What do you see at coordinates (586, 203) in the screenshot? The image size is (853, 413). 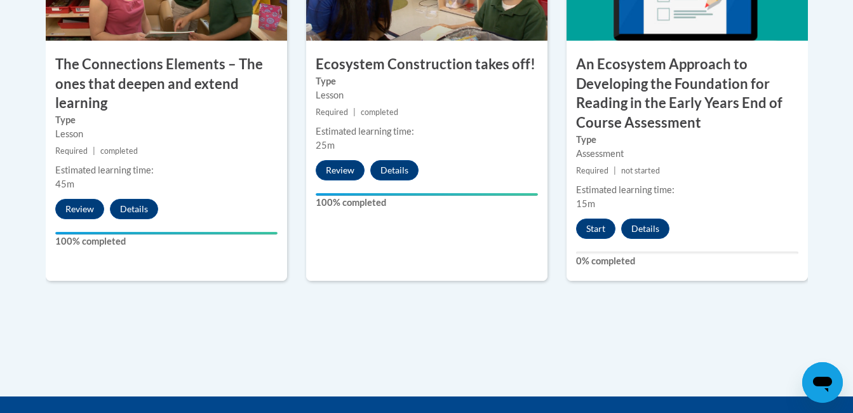 I see `span: 15m` at bounding box center [586, 203].